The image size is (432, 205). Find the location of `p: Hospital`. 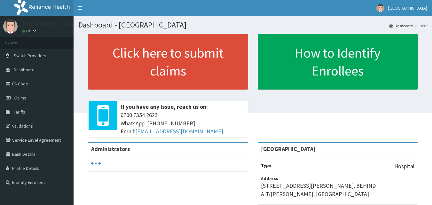

p: Hospital is located at coordinates (404, 166).